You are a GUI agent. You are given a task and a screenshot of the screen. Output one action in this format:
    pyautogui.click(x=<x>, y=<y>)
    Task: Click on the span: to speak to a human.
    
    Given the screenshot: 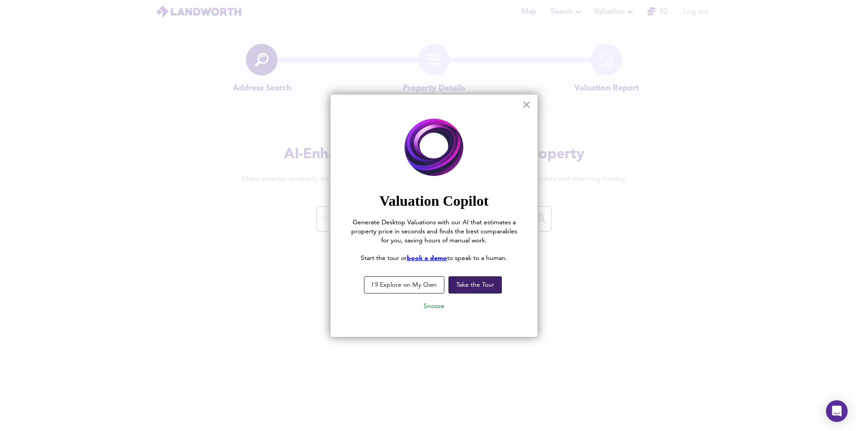 What is the action you would take?
    pyautogui.click(x=477, y=258)
    